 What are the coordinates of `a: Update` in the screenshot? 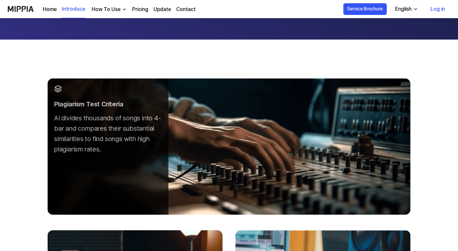 It's located at (162, 9).